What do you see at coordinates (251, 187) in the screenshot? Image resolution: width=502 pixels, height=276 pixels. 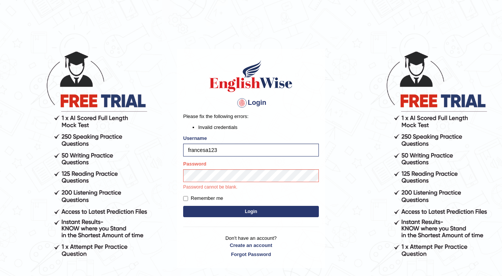 I see `p: Password cannot be blank.` at bounding box center [251, 187].